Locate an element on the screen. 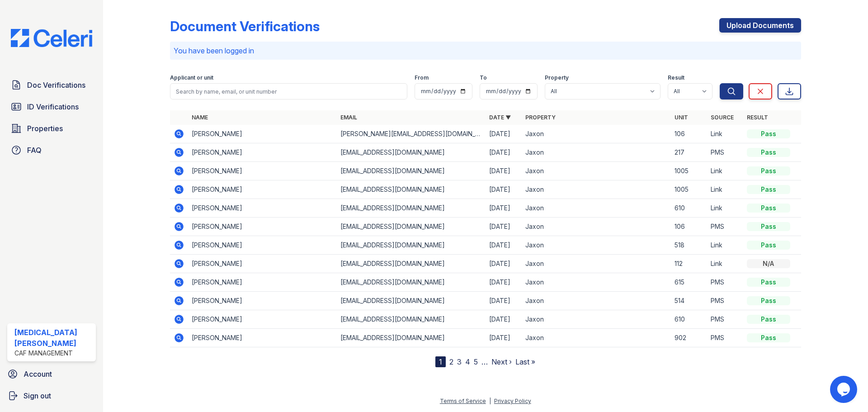 Image resolution: width=868 pixels, height=412 pixels. label: From is located at coordinates (422, 78).